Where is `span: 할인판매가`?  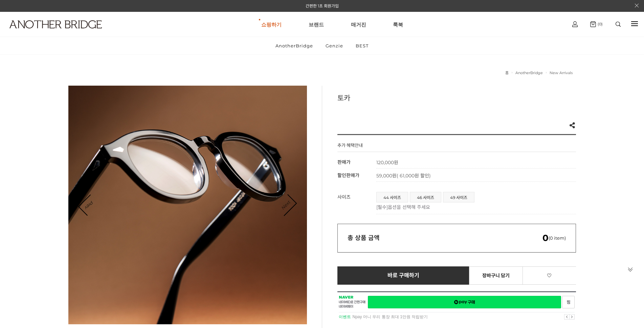
span: 할인판매가 is located at coordinates (348, 176).